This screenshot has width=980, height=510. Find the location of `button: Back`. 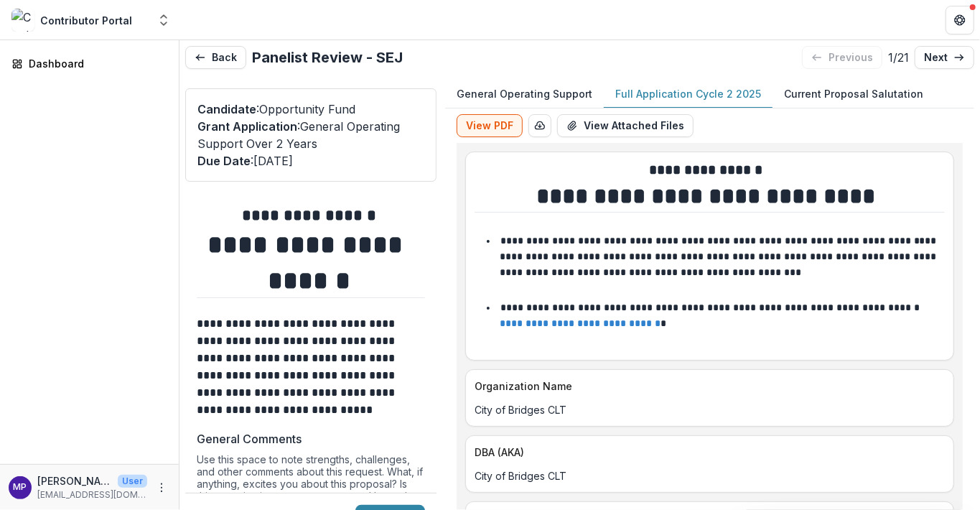

button: Back is located at coordinates (215, 58).